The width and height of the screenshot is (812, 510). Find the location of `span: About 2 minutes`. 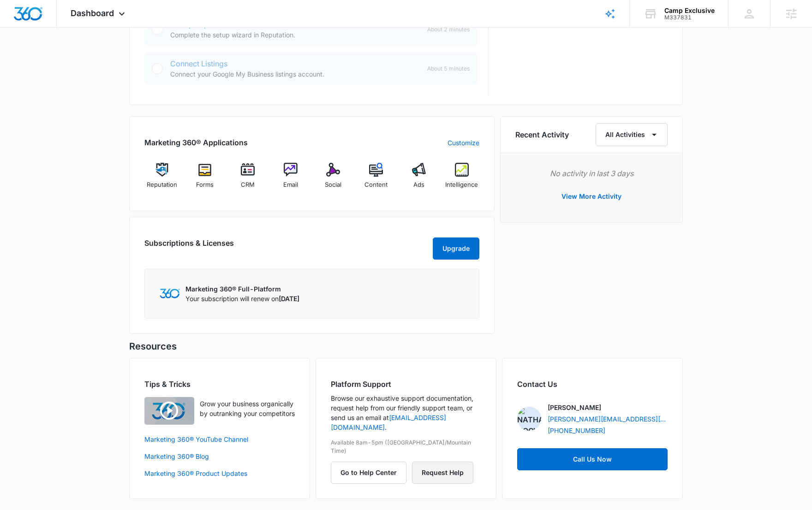

span: About 2 minutes is located at coordinates (448, 29).